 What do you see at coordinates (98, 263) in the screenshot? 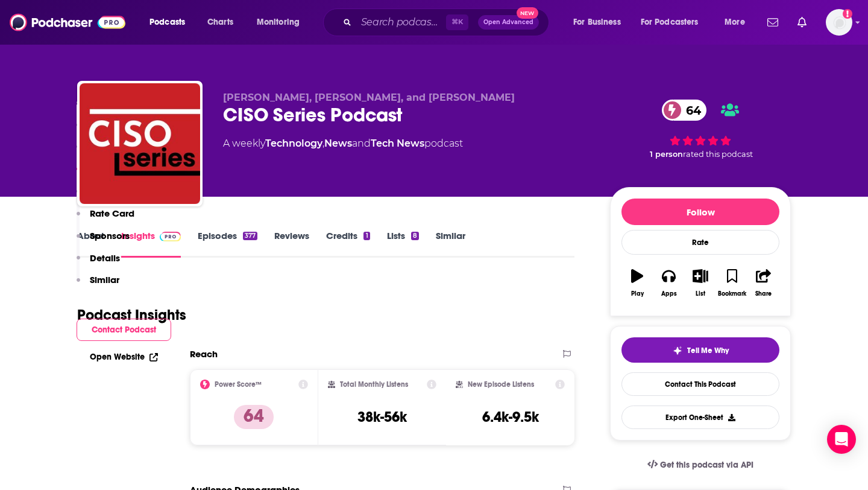
I see `button: Details` at bounding box center [98, 263].